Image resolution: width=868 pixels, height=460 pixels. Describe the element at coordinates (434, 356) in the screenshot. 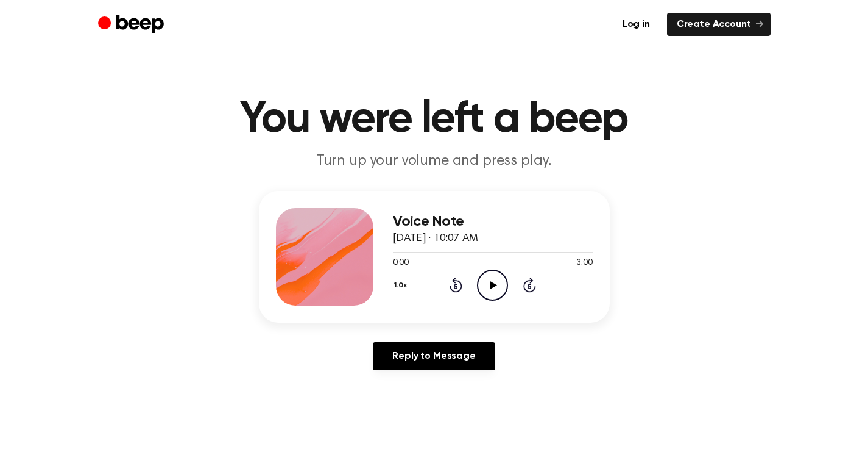

I see `a: Reply to Message` at that location.